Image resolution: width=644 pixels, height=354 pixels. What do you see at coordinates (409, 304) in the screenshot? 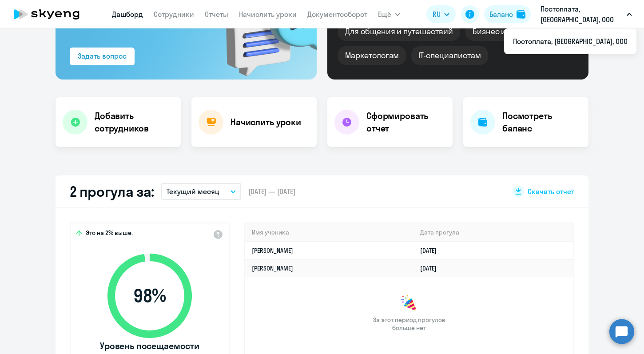
I see `img: congrats` at bounding box center [409, 304].